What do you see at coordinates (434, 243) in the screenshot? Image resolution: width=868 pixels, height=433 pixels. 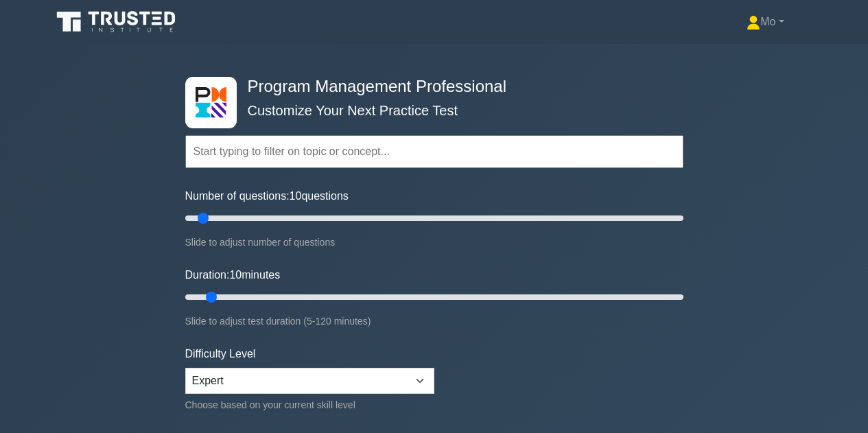 I see `div: Slide to adjust number of questions` at bounding box center [434, 243].